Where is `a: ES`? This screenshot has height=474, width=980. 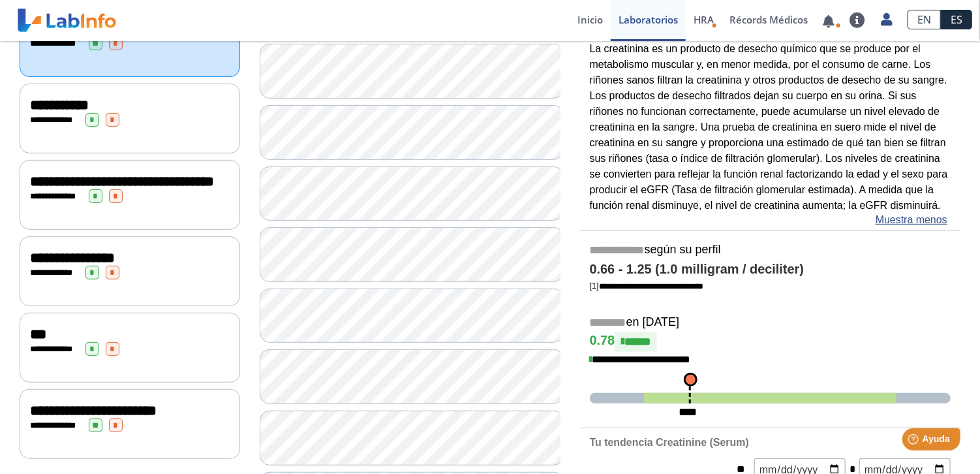
a: ES is located at coordinates (957, 20).